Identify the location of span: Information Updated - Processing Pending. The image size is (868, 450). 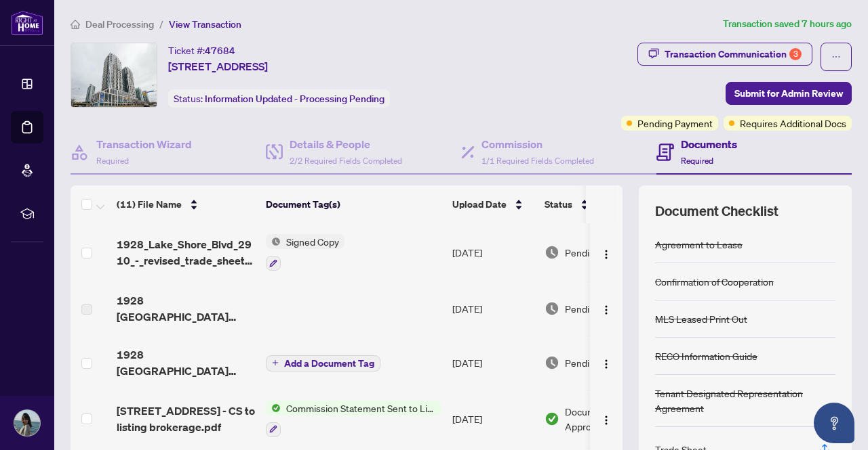
(295, 99).